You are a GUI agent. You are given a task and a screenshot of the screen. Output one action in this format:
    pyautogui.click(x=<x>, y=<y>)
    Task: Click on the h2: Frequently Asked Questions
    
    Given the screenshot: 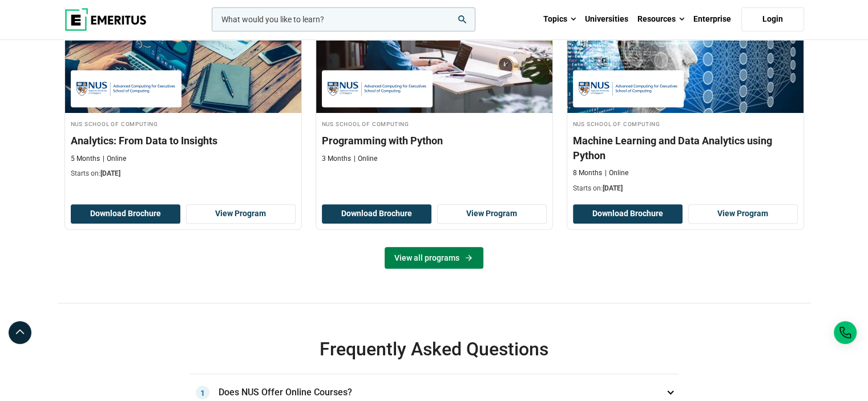 What is the action you would take?
    pyautogui.click(x=434, y=349)
    